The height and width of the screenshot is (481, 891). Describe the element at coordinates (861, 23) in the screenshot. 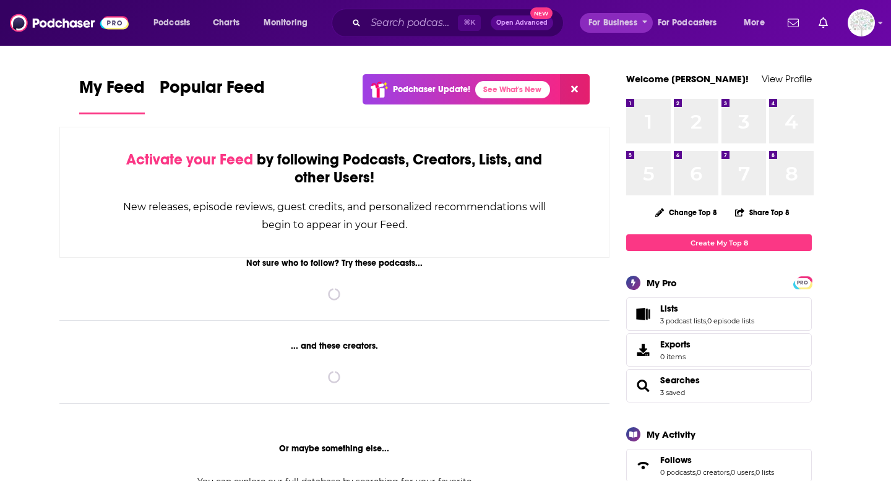

I see `img: User Profile` at that location.